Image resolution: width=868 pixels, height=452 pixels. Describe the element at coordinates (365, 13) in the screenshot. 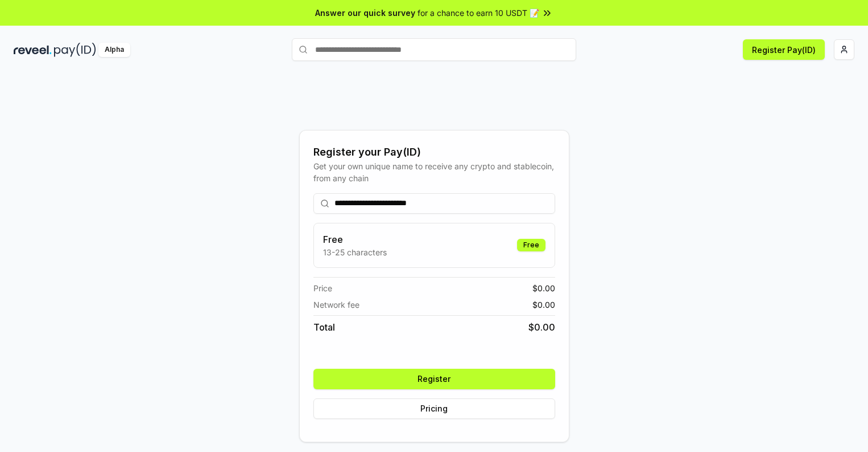

I see `span: Answer our quick survey` at that location.